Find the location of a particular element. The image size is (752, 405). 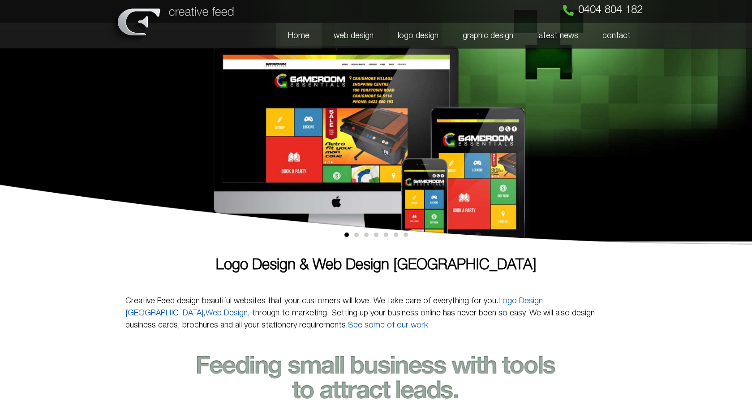

a: 0404 804 182 is located at coordinates (603, 10).